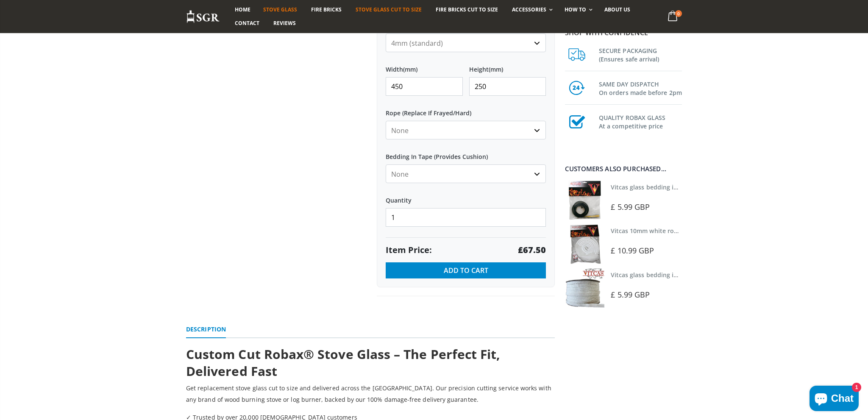 The width and height of the screenshot is (868, 420). Describe the element at coordinates (280, 10) in the screenshot. I see `a: Stove Glass` at that location.